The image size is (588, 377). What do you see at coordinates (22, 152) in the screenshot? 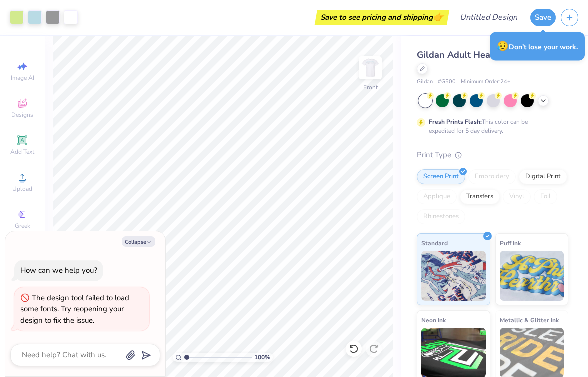
I see `span: Add Text` at bounding box center [22, 152].